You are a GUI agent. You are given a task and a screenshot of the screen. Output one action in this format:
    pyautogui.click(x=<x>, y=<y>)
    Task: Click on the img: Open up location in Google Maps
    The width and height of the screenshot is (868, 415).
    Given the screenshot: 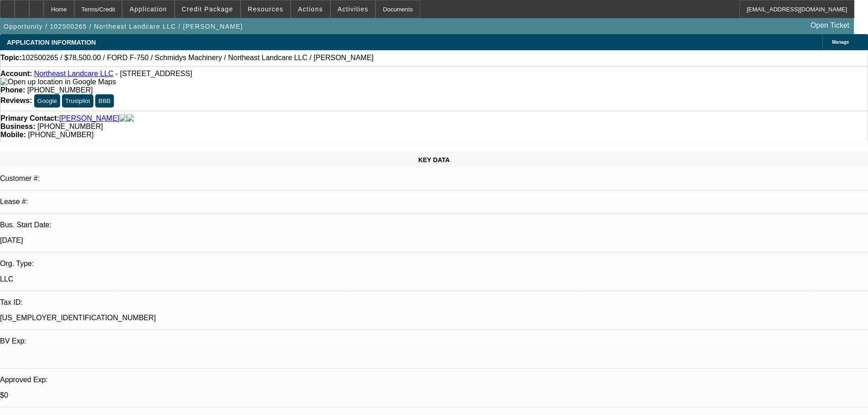 What is the action you would take?
    pyautogui.click(x=58, y=82)
    